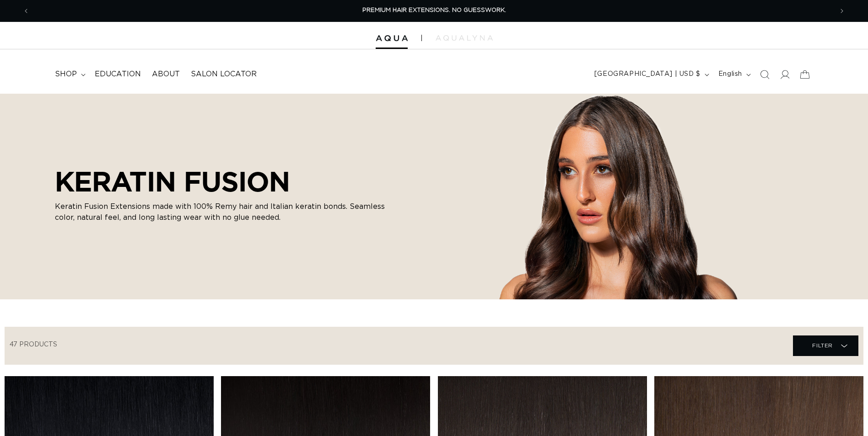 The image size is (868, 436). I want to click on span: PREMIUM HAIR EXTENSIONS. NO GUESSWORK., so click(434, 10).